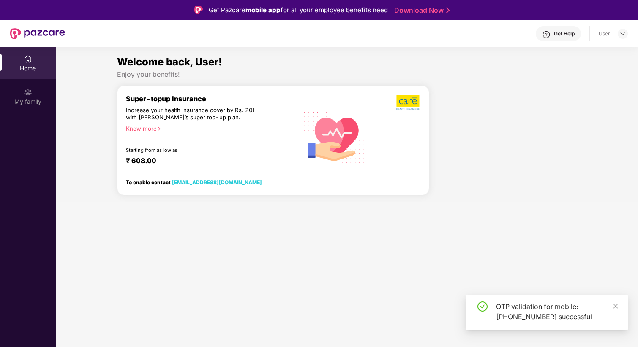  Describe the element at coordinates (198, 10) in the screenshot. I see `img: Logo` at that location.